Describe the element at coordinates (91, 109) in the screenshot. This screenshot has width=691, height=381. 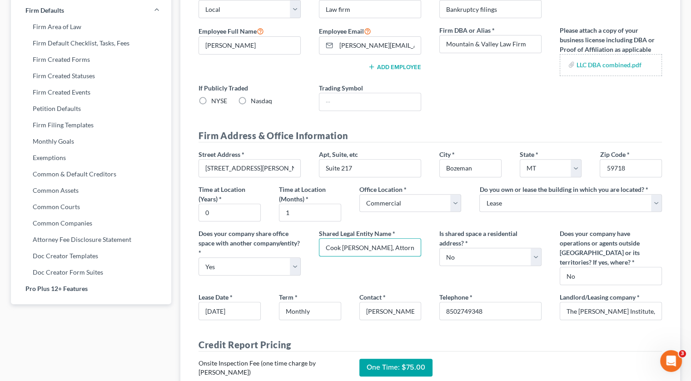
I see `a: Petition Defaults` at that location.